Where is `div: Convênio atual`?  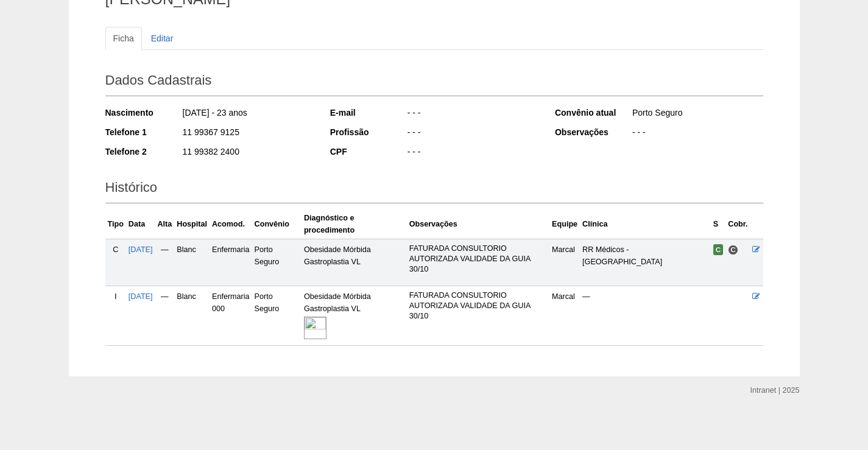
div: Convênio atual is located at coordinates (592, 113).